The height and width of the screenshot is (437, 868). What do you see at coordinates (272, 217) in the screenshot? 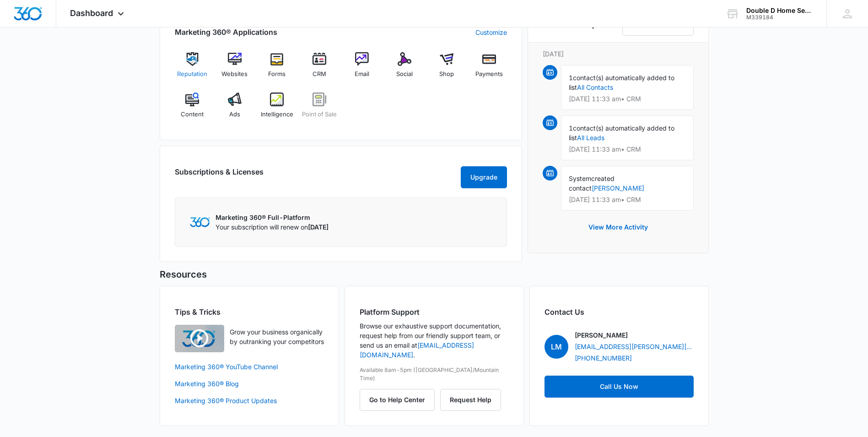
I see `p: Marketing 360® Full-Platform` at bounding box center [272, 217].